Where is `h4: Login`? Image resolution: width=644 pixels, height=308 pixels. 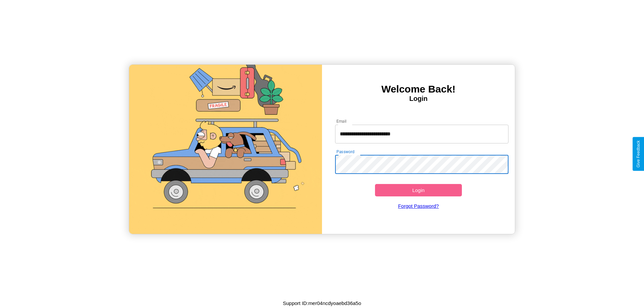
h4: Login is located at coordinates (418, 99).